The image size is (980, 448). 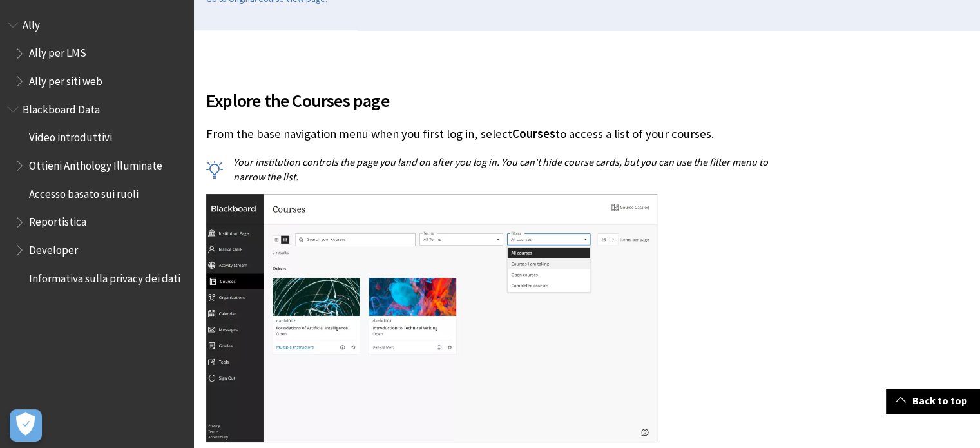 What do you see at coordinates (96, 53) in the screenshot?
I see `nav: Book outline for Anthology Ally Help` at bounding box center [96, 53].